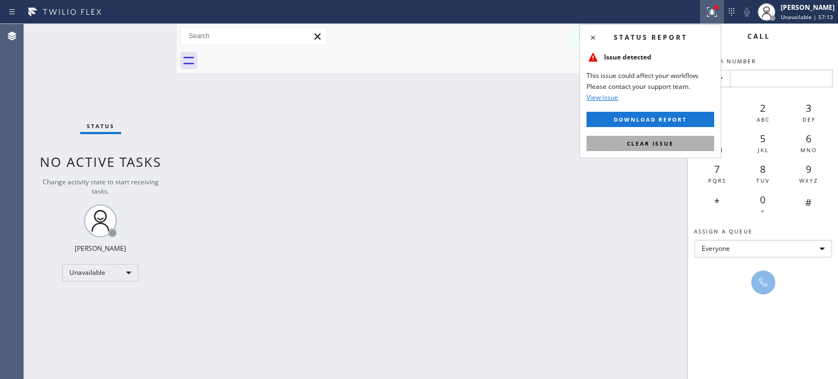 The width and height of the screenshot is (838, 379). What do you see at coordinates (725, 61) in the screenshot?
I see `span: Enter a number` at bounding box center [725, 61].